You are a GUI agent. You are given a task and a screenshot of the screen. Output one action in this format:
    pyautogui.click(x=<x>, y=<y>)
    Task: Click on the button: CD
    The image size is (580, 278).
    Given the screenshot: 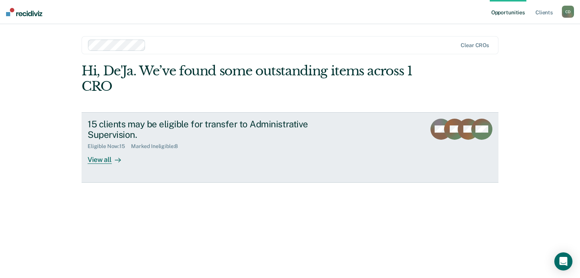 What is the action you would take?
    pyautogui.click(x=567, y=12)
    